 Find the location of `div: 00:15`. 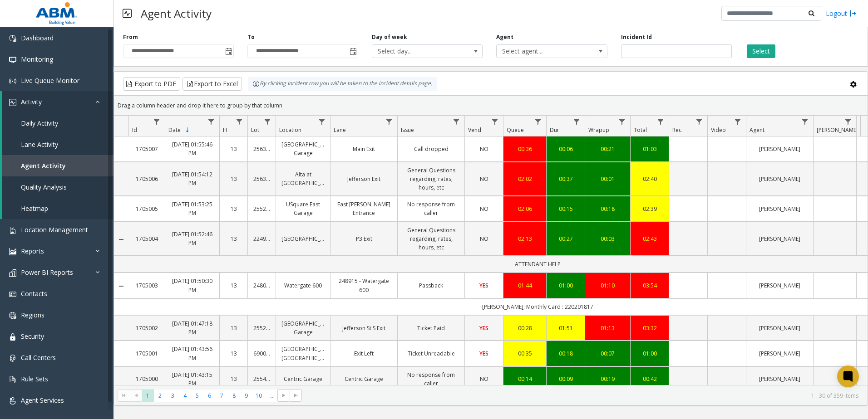

div: 00:15 is located at coordinates (566, 209).